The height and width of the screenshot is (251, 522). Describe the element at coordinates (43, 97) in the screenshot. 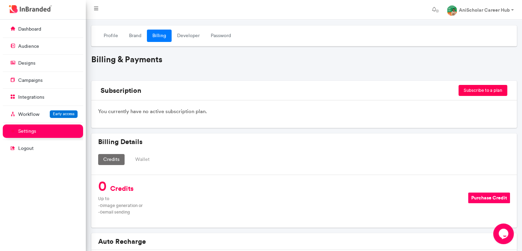

I see `a: integrations` at that location.